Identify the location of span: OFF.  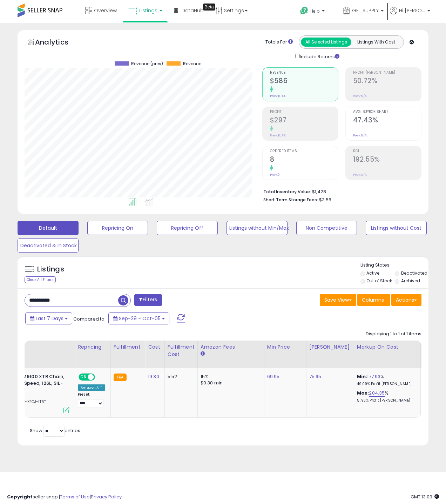
(100, 377).